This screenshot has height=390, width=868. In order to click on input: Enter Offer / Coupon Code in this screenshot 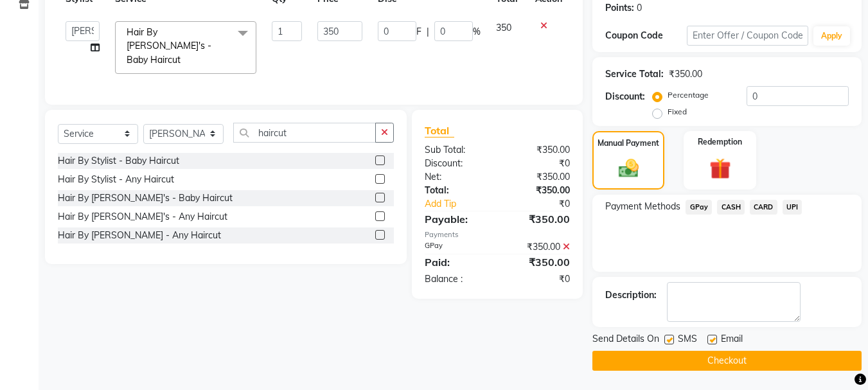, I will do `click(748, 35)`.